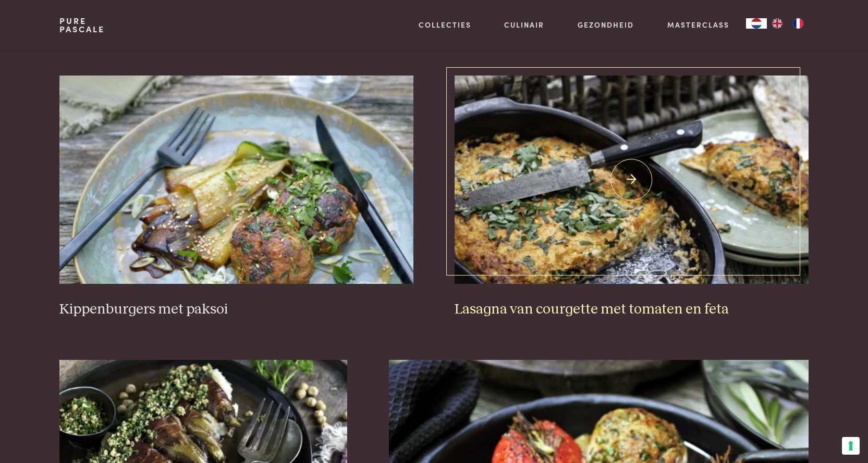 This screenshot has width=868, height=463. I want to click on div: Language, so click(756, 24).